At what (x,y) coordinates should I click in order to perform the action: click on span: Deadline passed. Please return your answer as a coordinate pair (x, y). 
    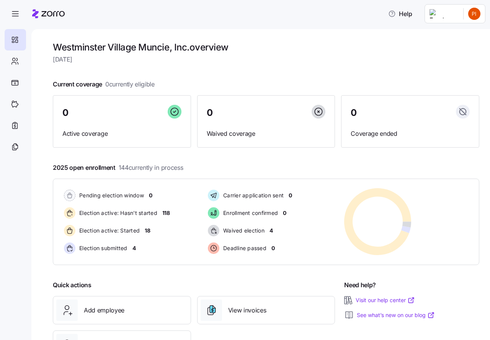
    Looking at the image, I should click on (244, 248).